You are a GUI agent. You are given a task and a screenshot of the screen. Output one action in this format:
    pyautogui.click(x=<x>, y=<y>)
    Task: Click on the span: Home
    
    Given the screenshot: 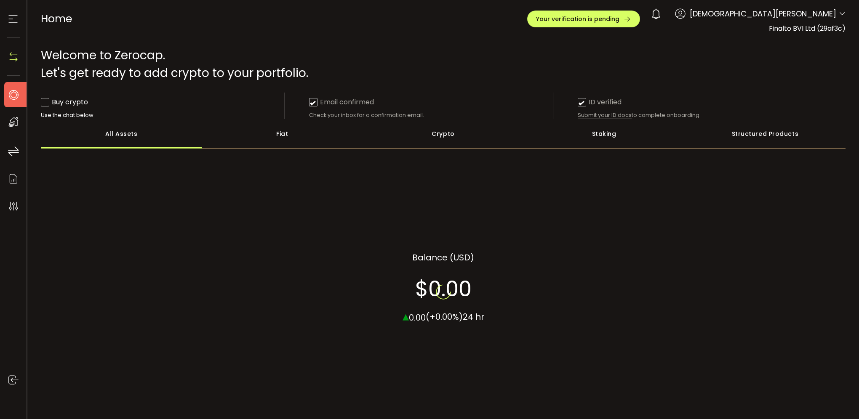 What is the action you would take?
    pyautogui.click(x=56, y=19)
    